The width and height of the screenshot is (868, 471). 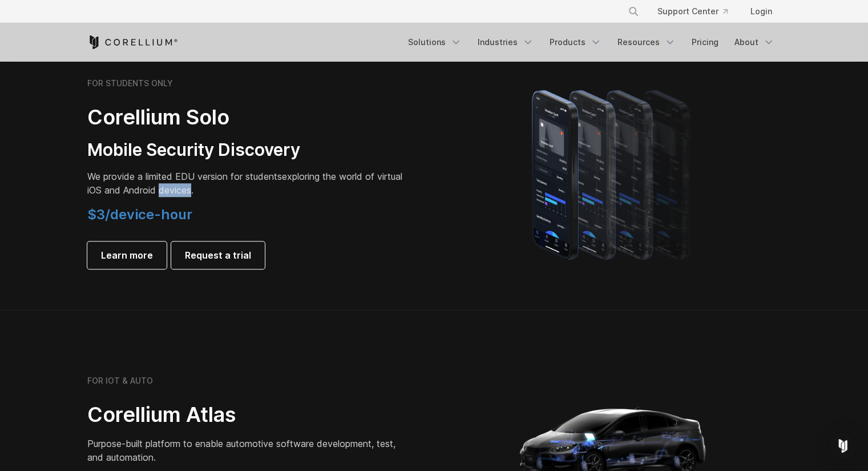 I want to click on div: Open Intercom Messenger, so click(x=843, y=446).